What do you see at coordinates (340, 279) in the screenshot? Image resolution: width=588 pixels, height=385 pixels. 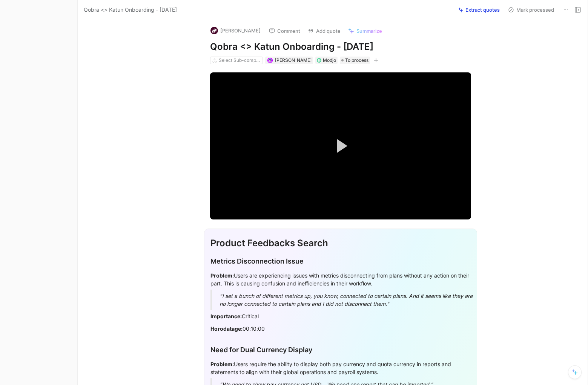 I see `div: Users are experiencing issues with metrics disconnecting from plans without any action on their p...` at bounding box center [340, 279].